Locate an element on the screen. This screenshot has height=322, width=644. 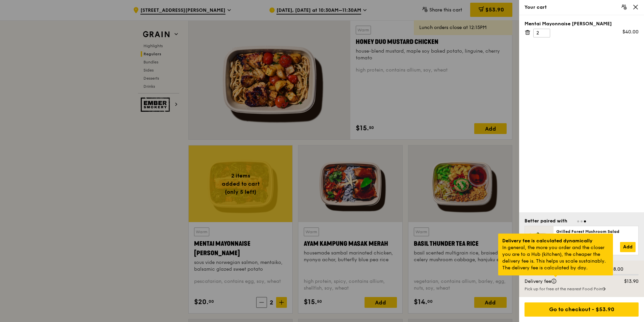
div: $13.90 is located at coordinates (628, 281).